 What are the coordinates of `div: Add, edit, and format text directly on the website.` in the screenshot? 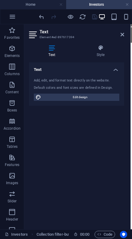 It's located at (77, 80).